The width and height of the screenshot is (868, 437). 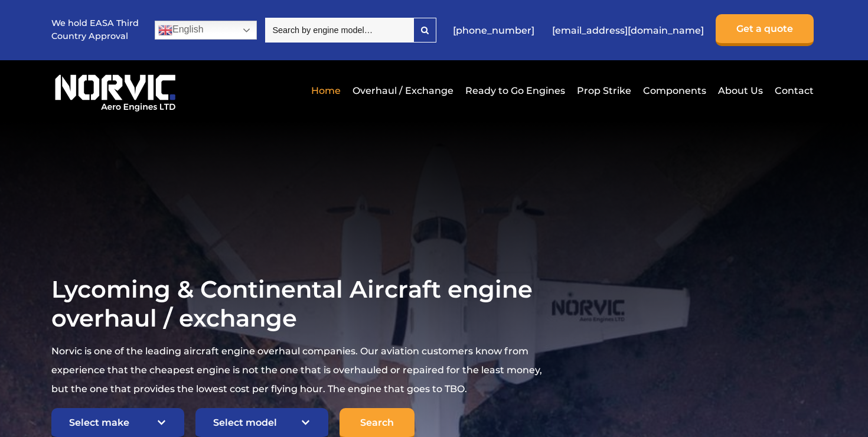 I want to click on h1: Lycoming & Continental Aircraft engine overhaul / exchange, so click(x=300, y=303).